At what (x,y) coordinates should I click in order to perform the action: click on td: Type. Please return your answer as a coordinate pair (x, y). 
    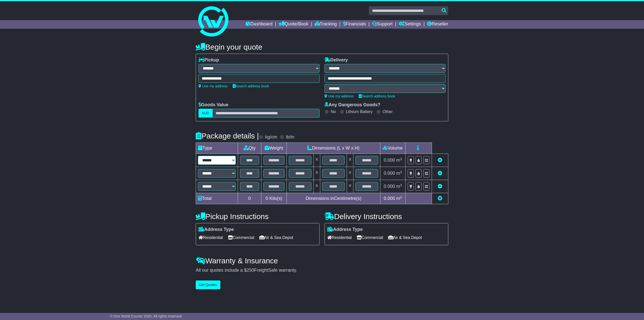
    Looking at the image, I should click on (217, 148).